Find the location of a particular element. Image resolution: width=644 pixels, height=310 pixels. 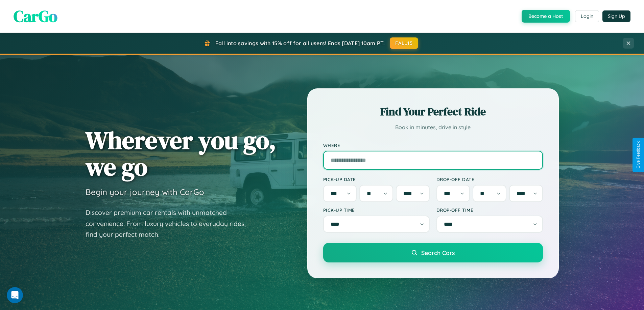

span: Search Cars is located at coordinates (437, 253).